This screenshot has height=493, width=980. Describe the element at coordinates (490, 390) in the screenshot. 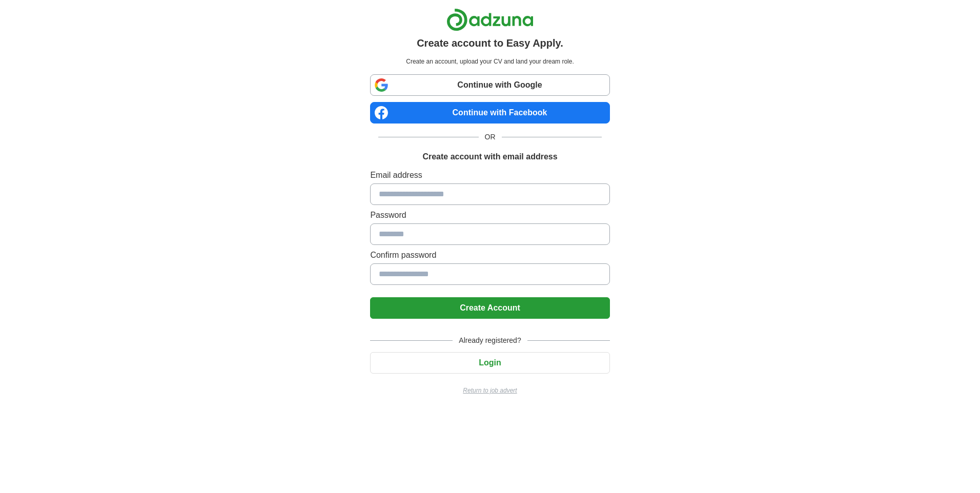

I see `a: Return to job advert` at that location.